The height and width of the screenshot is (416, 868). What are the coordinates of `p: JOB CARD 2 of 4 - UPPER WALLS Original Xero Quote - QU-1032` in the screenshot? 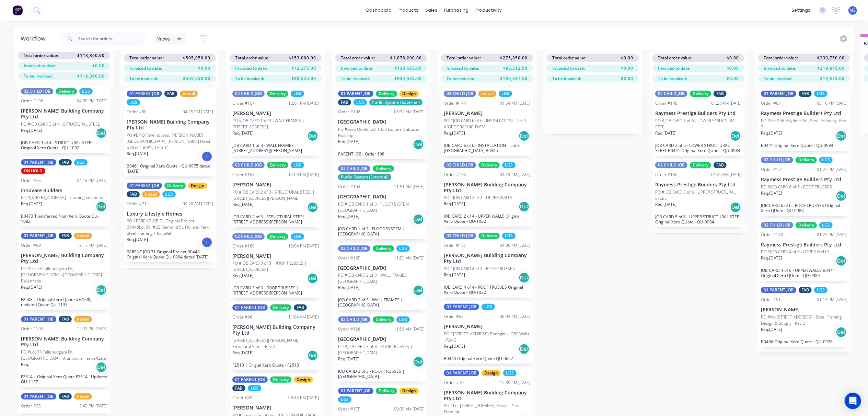 It's located at (487, 219).